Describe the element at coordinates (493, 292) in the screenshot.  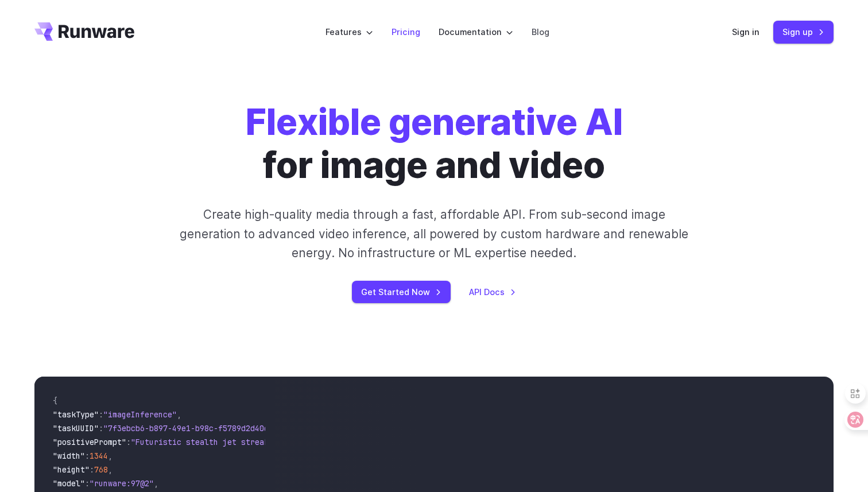
I see `a: API Docs` at that location.